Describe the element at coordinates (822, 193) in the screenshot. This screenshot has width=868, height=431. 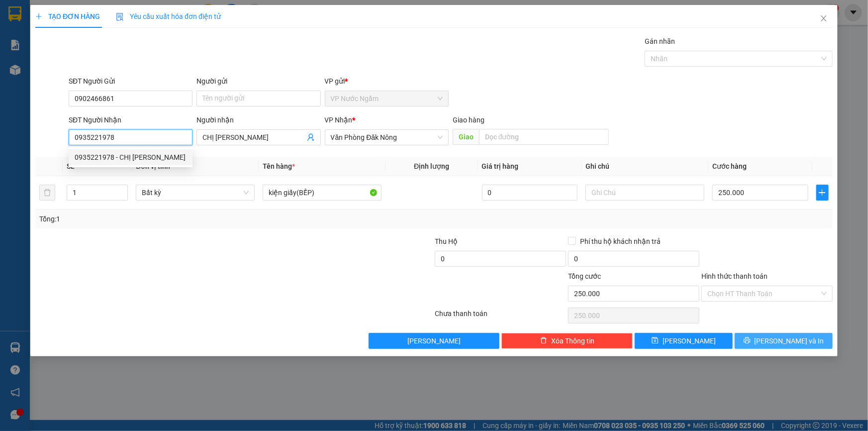
I see `button: plus` at that location.